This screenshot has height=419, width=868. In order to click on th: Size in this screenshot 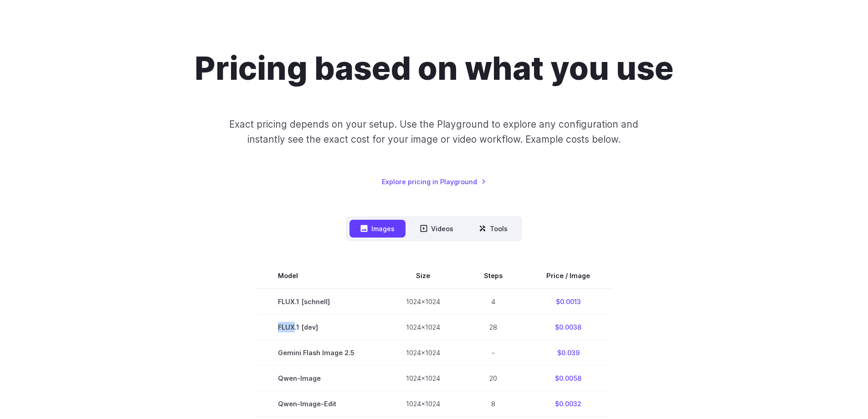, I will do `click(423, 276)`.